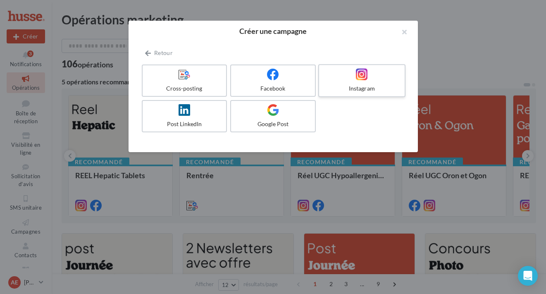 This screenshot has height=294, width=546. What do you see at coordinates (273, 89) in the screenshot?
I see `div: Facebook` at bounding box center [273, 89].